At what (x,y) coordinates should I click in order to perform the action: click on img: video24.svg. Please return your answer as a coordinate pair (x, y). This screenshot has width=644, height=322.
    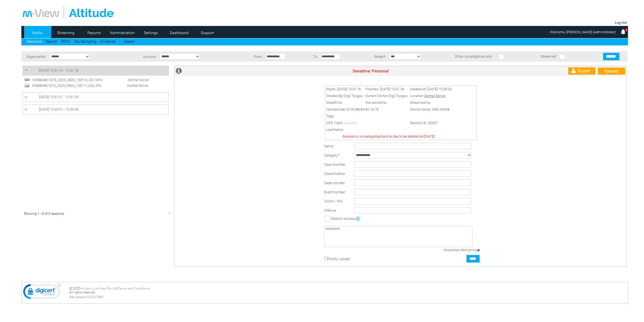
    Looking at the image, I should click on (27, 80).